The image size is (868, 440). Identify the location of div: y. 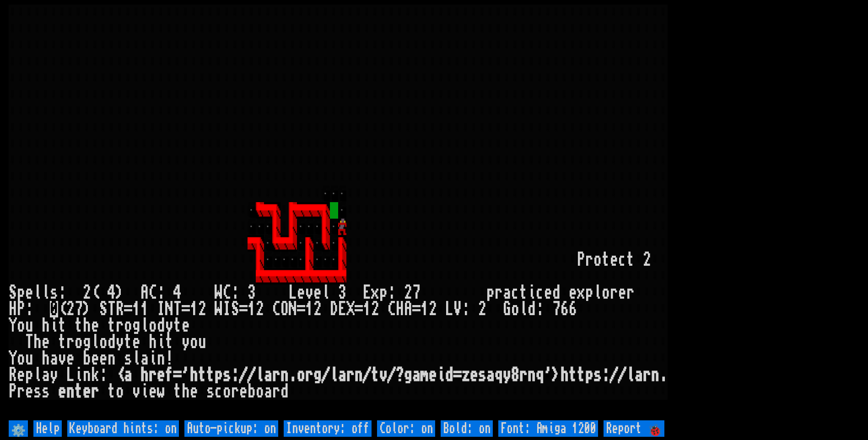
(120, 342).